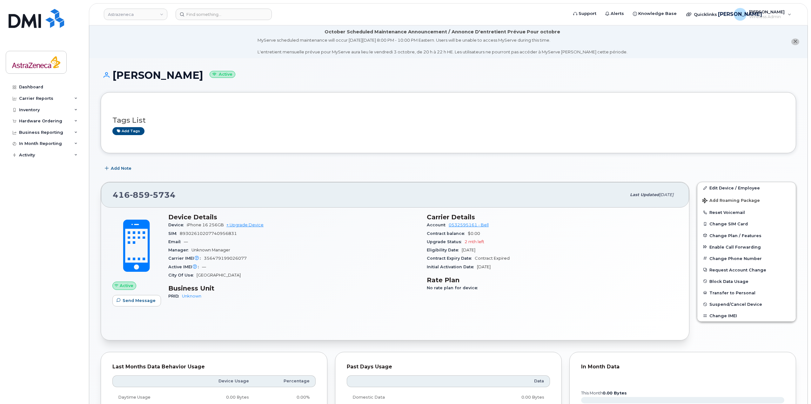 This screenshot has width=811, height=404. What do you see at coordinates (454, 287) in the screenshot?
I see `span: No rate plan for device` at bounding box center [454, 287].